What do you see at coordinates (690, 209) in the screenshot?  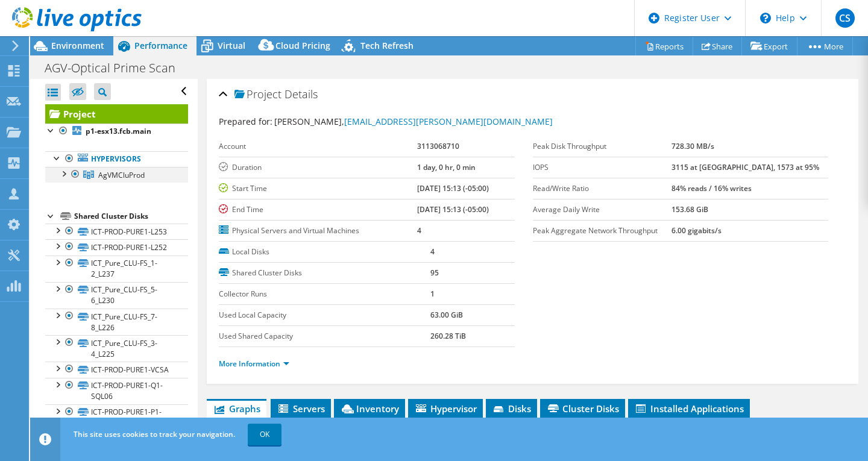 I see `b: 153.68 GiB` at bounding box center [690, 209].